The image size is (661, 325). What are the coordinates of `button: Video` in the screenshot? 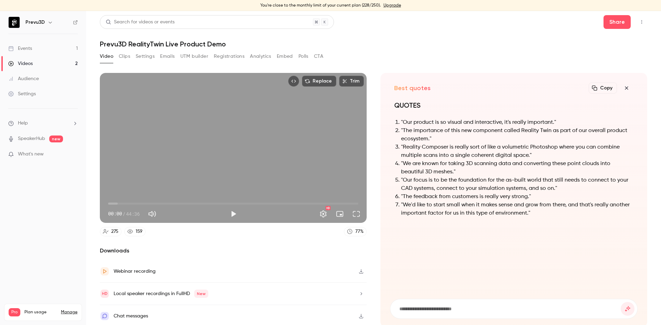 It's located at (106, 56).